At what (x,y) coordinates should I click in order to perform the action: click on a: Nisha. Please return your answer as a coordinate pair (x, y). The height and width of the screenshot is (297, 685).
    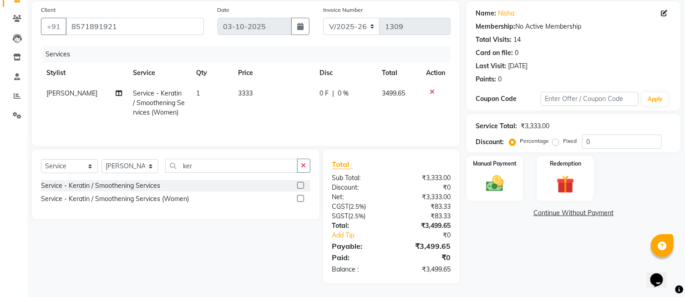
    Looking at the image, I should click on (506, 13).